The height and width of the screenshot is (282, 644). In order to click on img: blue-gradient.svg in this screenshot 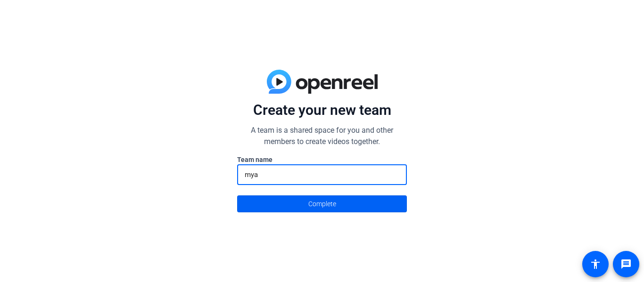, I will do `click(322, 82)`.